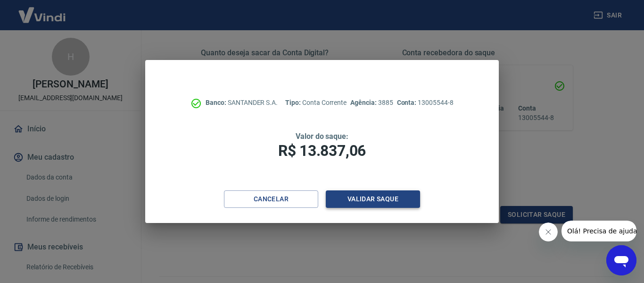  I want to click on p: 13005544-8, so click(425, 102).